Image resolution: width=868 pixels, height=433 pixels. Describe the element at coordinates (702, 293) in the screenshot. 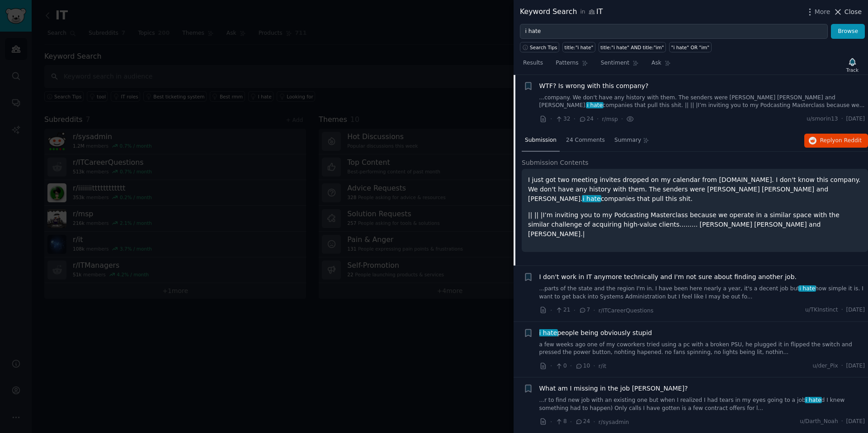

I see `a: ...parts of the state and the region I'm in. I have been here nearly a year, it's a decent job bu...` at that location.